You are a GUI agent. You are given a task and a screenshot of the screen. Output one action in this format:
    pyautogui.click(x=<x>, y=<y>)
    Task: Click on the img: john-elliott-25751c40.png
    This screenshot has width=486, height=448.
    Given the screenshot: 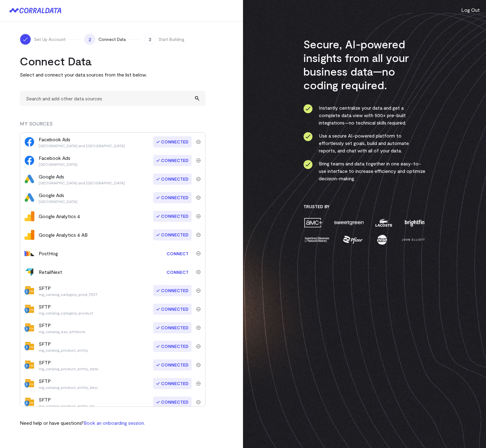 What is the action you would take?
    pyautogui.click(x=413, y=239)
    